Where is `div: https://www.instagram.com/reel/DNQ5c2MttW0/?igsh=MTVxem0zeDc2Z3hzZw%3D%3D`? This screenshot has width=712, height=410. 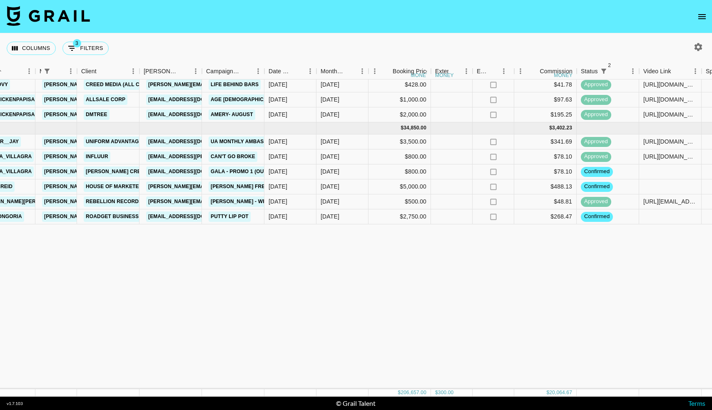
div: https://www.instagram.com/reel/DNQ5c2MttW0/?igsh=MTVxem0zeDc2Z3hzZw%3D%3D is located at coordinates (670, 85).